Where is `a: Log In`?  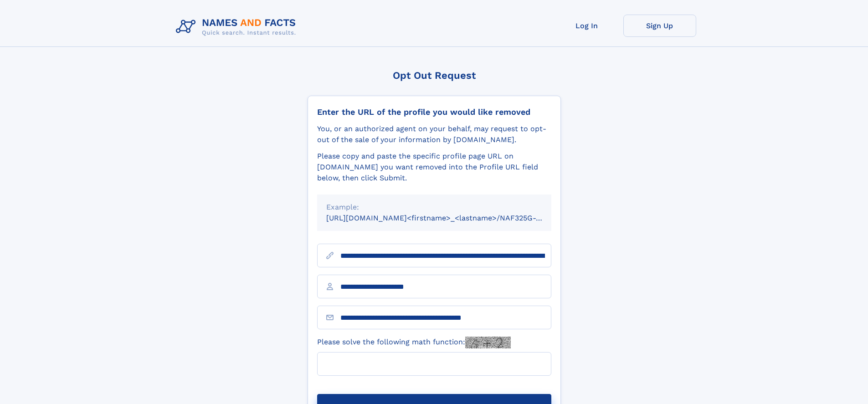 a: Log In is located at coordinates (587, 26).